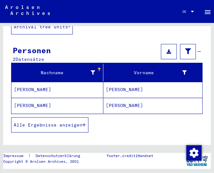  I want to click on span: Datensätze, so click(30, 59).